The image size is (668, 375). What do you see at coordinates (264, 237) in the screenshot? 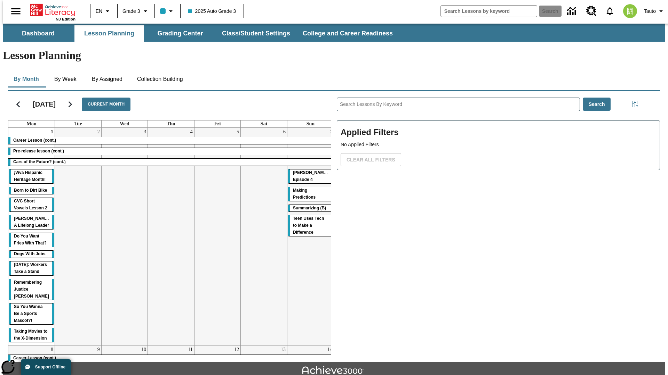
I see `td: September 6, 2025` at bounding box center [264, 237].